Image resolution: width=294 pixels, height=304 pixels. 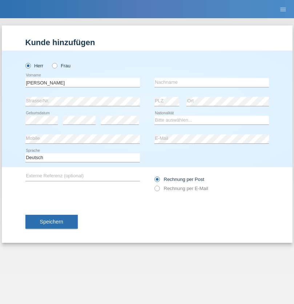 What do you see at coordinates (283, 9) in the screenshot?
I see `i: menu` at bounding box center [283, 9].